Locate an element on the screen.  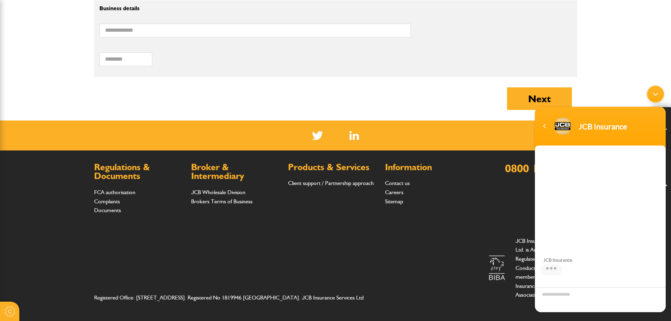
button: Next is located at coordinates (539, 99).